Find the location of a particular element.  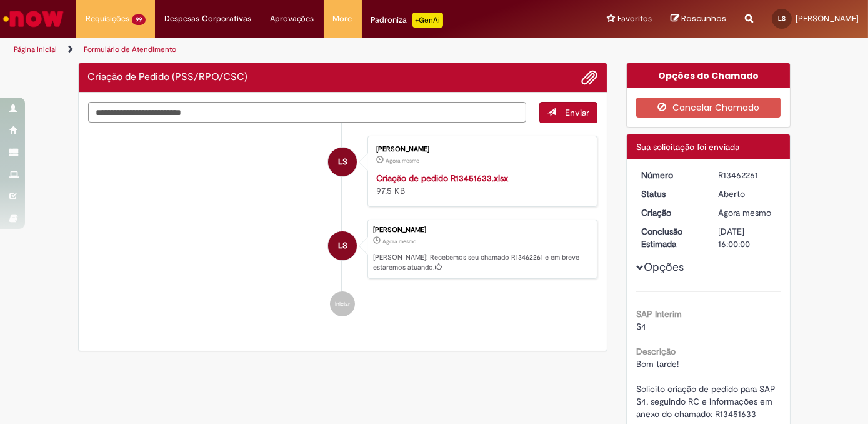

p: +GenAi is located at coordinates (428, 20).